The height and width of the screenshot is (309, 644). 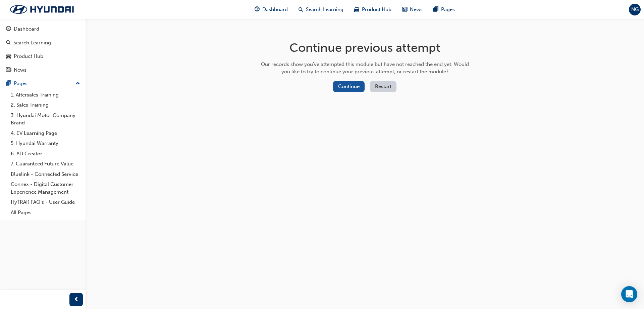 I want to click on a: news-iconNews, so click(x=412, y=9).